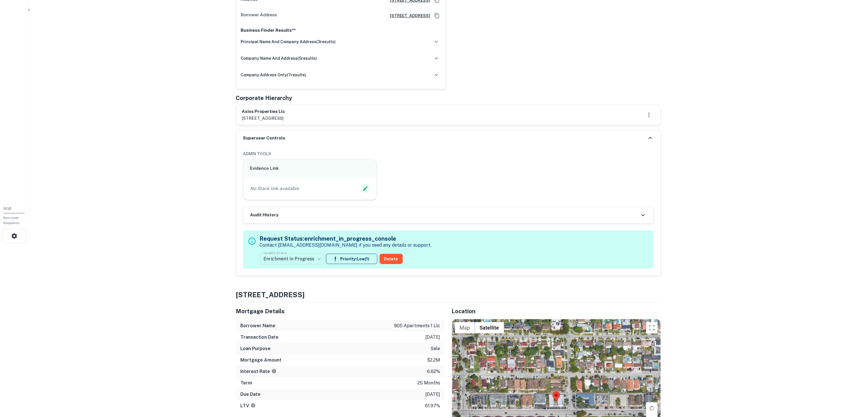 The height and width of the screenshot is (417, 868). What do you see at coordinates (352, 259) in the screenshot?
I see `button: Priority:Low(1)` at bounding box center [352, 259].